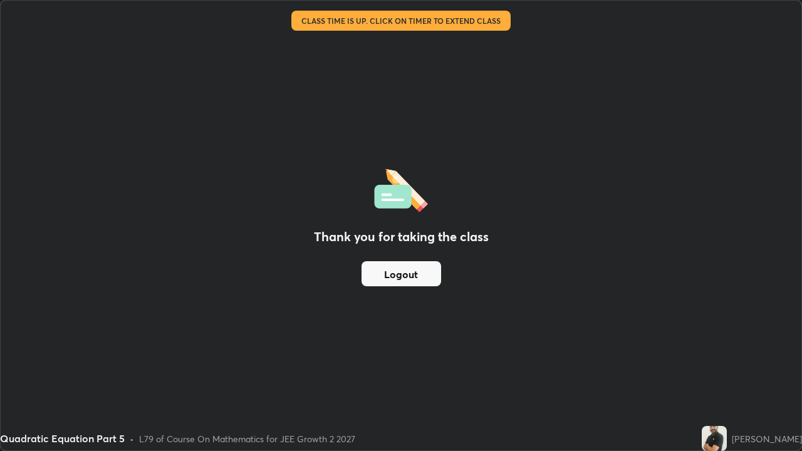 The image size is (802, 451). What do you see at coordinates (401, 274) in the screenshot?
I see `button: Logout` at bounding box center [401, 274].